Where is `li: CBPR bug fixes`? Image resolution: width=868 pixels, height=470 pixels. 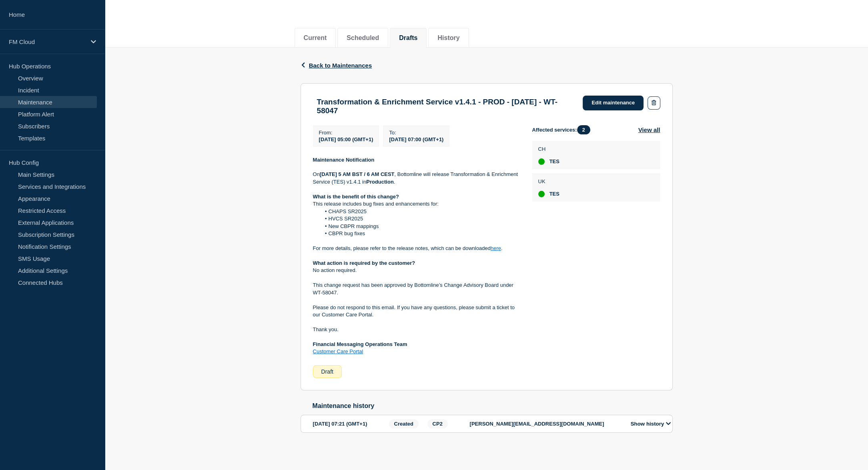 li: CBPR bug fixes is located at coordinates (420, 234).